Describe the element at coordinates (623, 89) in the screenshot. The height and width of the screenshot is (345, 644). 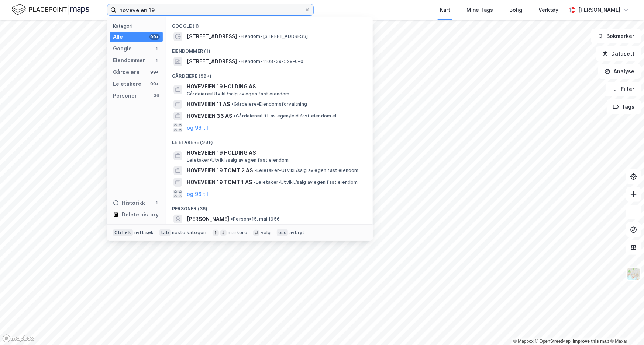
I see `button: Filter` at that location.